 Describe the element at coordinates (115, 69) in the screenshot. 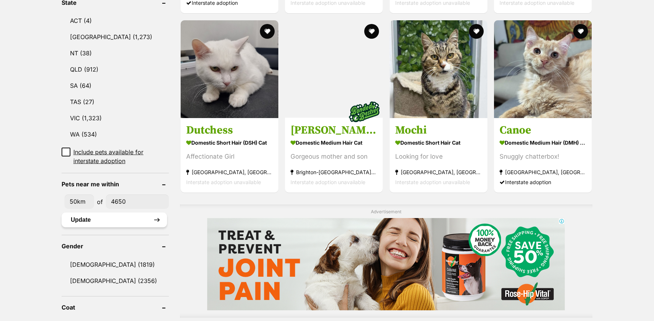

I see `a: QLD (912)` at that location.